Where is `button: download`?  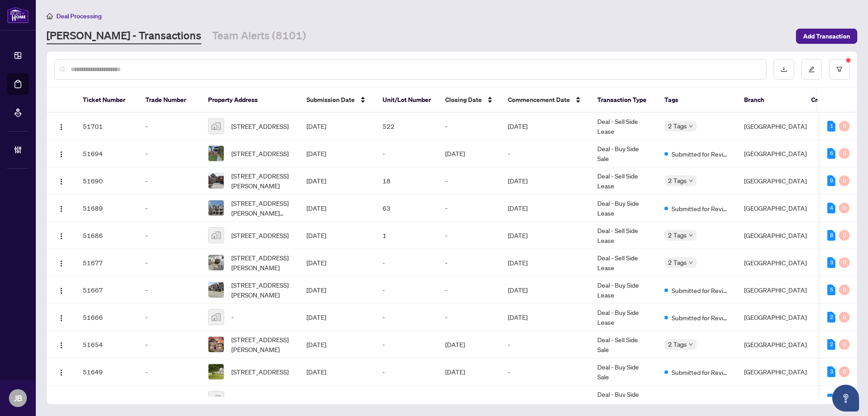 button: download is located at coordinates (784, 69).